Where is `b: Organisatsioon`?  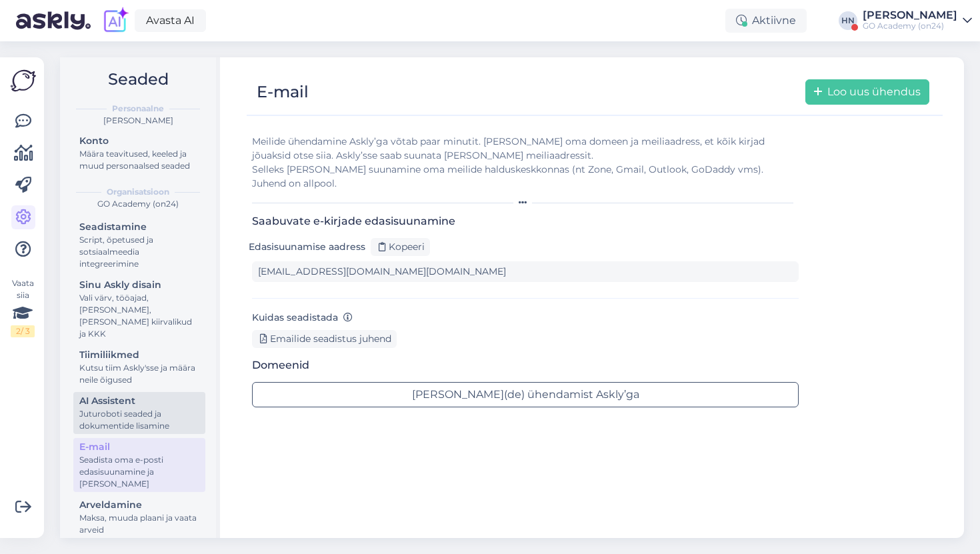
b: Organisatsioon is located at coordinates (138, 192).